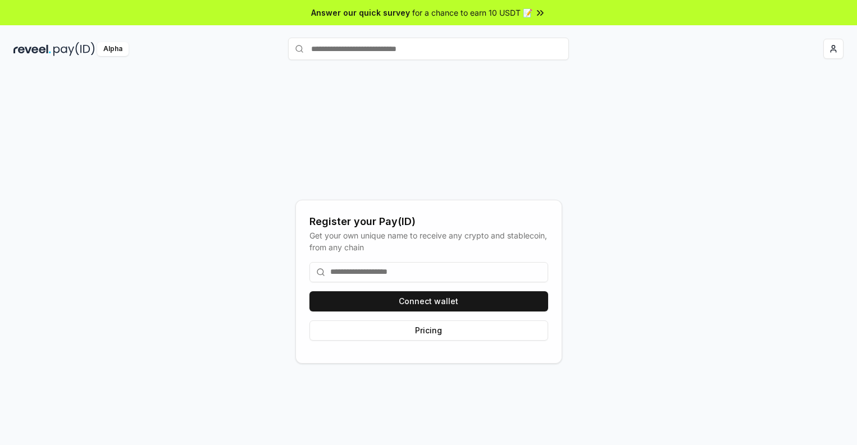  What do you see at coordinates (361, 12) in the screenshot?
I see `span: Answer our quick survey` at bounding box center [361, 12].